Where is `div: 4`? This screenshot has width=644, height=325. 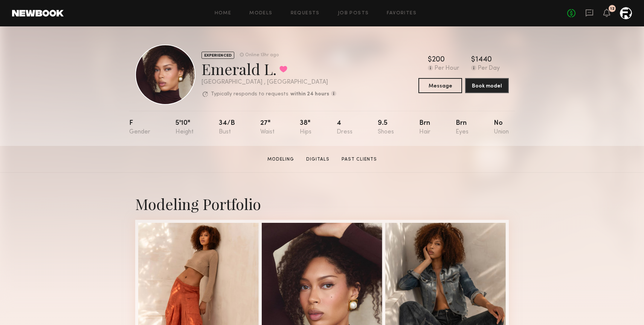 div: 4 is located at coordinates (345, 127).